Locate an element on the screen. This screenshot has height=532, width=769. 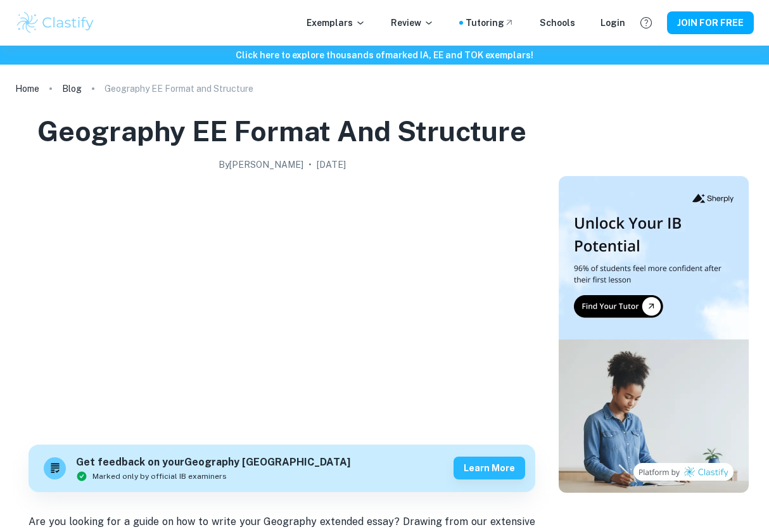
p: Geography EE Format and Structure is located at coordinates (179, 89).